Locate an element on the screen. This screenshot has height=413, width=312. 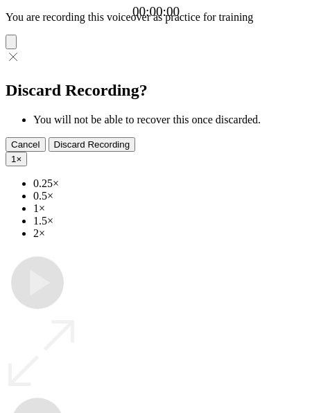
button: 1× is located at coordinates (16, 159).